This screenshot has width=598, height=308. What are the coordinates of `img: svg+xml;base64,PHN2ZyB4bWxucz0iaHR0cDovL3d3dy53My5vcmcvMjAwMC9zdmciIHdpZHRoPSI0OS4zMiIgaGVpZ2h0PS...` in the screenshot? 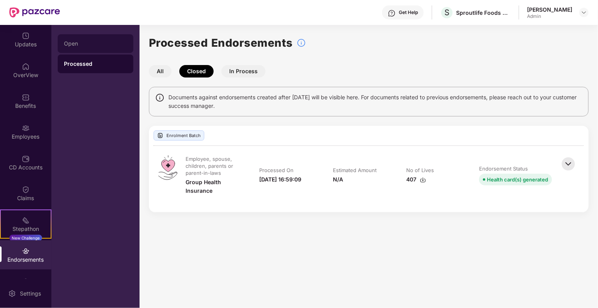 It's located at (168, 168).